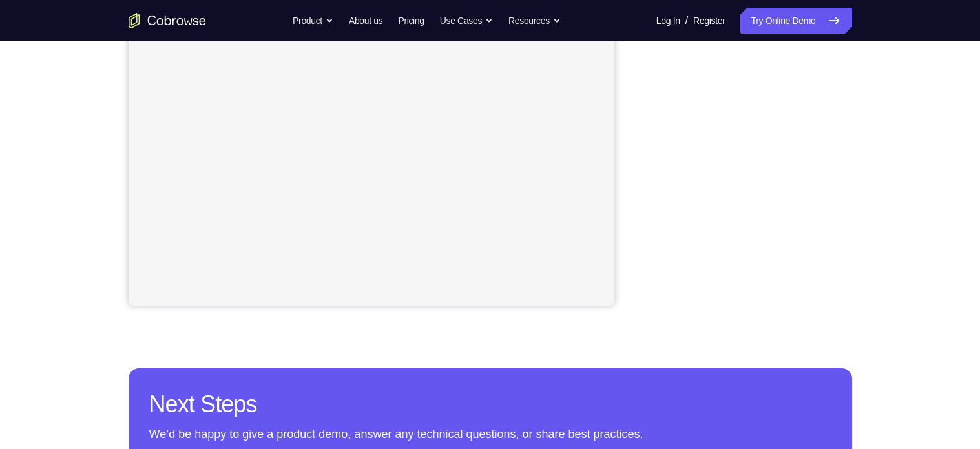 The height and width of the screenshot is (449, 980). I want to click on a: Log In, so click(668, 21).